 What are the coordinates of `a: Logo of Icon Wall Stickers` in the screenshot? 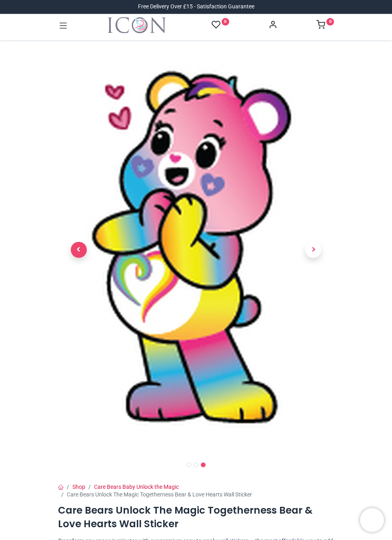 It's located at (137, 25).